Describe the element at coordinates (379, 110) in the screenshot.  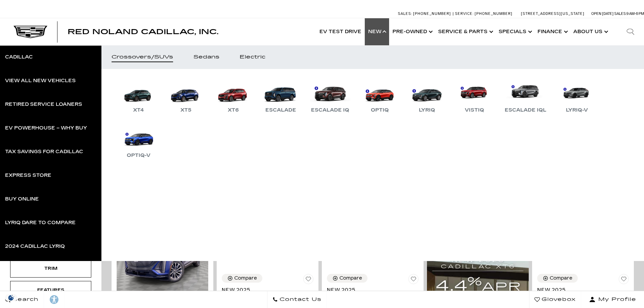
I see `div: OPTIQ` at that location.